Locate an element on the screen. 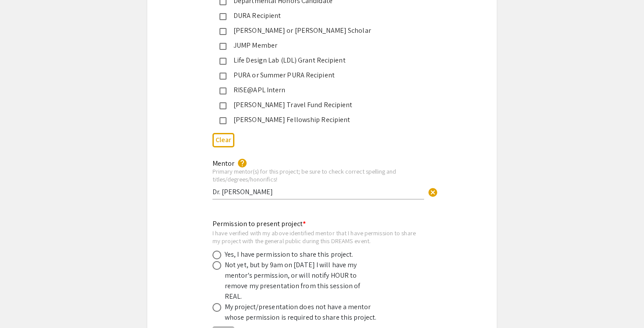  div: Yes, I have permission to share this project. is located at coordinates (289, 255).